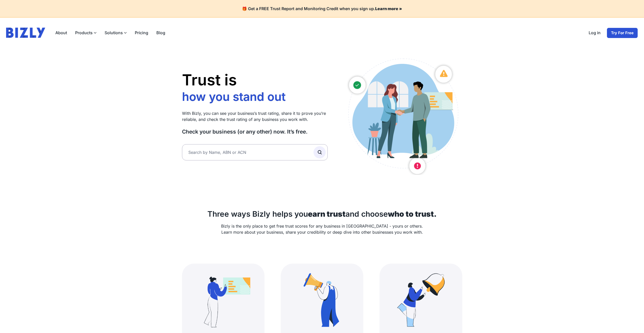  I want to click on li: how you stand out, so click(235, 97).